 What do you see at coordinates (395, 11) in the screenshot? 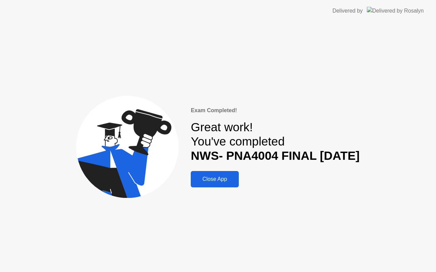
I see `img: Delivered by Rosalyn` at bounding box center [395, 11].